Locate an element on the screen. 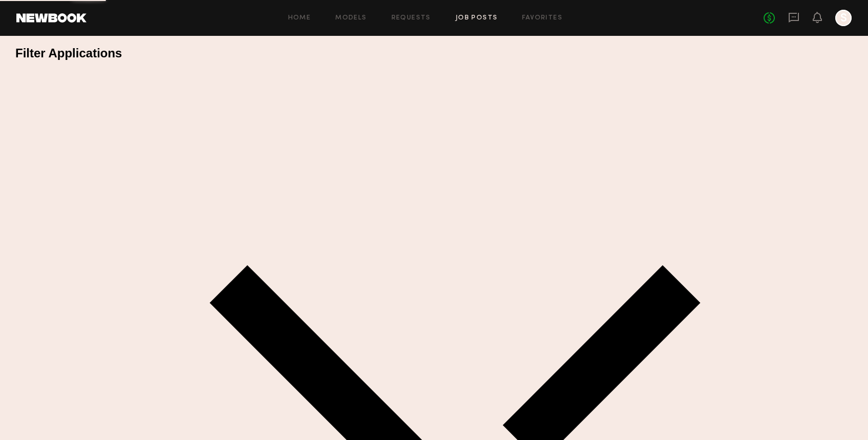  a: Home is located at coordinates (299, 18).